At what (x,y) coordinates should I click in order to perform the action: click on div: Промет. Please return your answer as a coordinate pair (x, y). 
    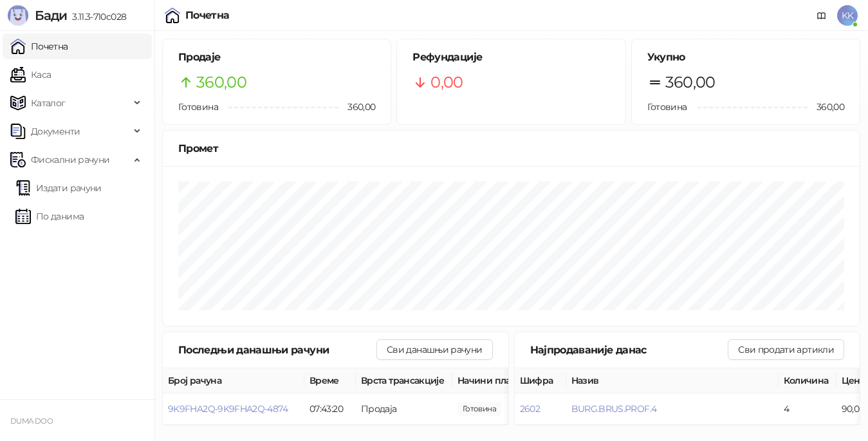
    Looking at the image, I should click on (511, 148).